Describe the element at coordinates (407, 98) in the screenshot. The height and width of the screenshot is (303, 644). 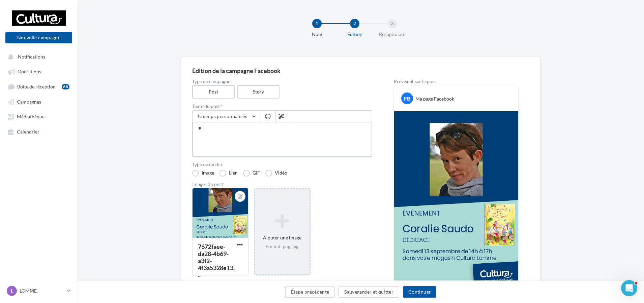
I see `div: FB` at that location.